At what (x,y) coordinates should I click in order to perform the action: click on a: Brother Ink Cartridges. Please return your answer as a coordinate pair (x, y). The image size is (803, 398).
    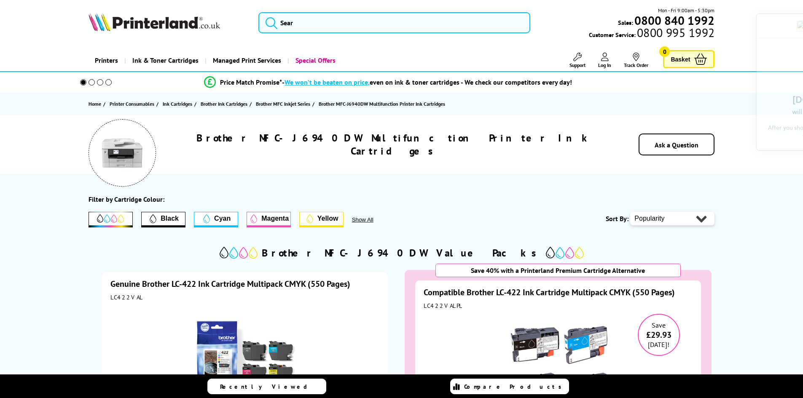
    Looking at the image, I should click on (225, 104).